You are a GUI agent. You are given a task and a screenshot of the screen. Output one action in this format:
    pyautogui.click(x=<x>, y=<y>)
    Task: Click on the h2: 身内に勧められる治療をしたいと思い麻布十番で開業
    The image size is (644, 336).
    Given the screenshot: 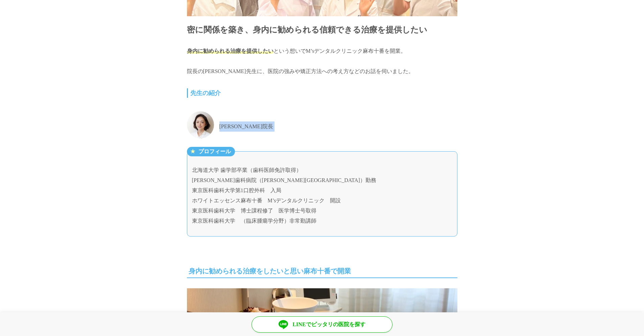 What is the action you would take?
    pyautogui.click(x=322, y=271)
    